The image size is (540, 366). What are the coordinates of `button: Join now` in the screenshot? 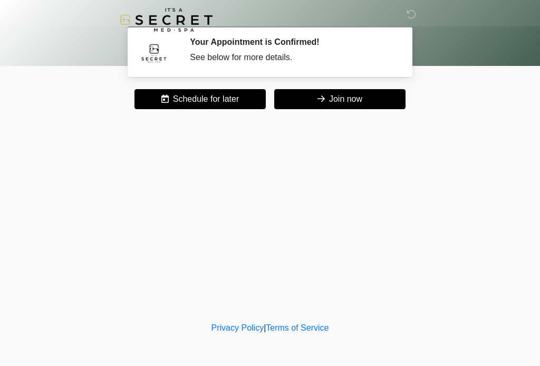 It's located at (339, 99).